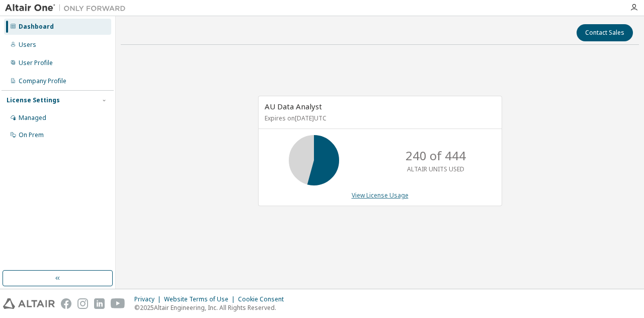 The image size is (644, 318). What do you see at coordinates (293, 106) in the screenshot?
I see `span: AU Data Analyst` at bounding box center [293, 106].